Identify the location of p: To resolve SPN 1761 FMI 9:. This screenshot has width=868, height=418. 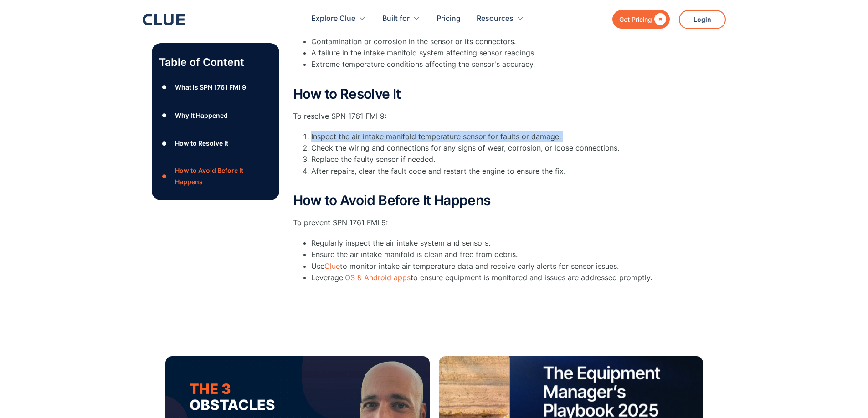
(475, 116).